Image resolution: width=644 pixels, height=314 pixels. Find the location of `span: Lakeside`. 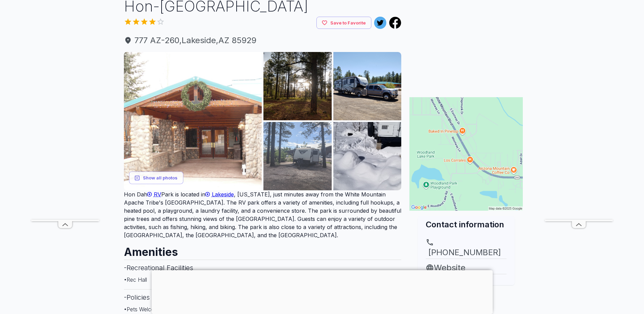

span: Lakeside is located at coordinates (223, 195).